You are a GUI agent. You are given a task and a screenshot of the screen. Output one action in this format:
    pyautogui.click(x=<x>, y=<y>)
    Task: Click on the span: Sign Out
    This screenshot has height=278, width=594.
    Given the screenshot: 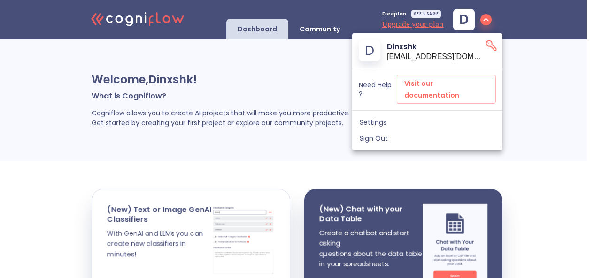 What is the action you would take?
    pyautogui.click(x=427, y=138)
    